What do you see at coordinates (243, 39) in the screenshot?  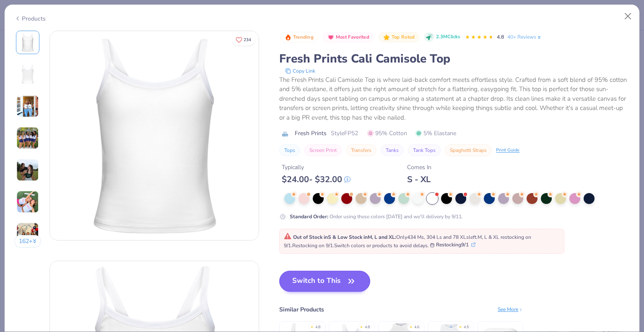 I see `button: Like` at bounding box center [243, 39].